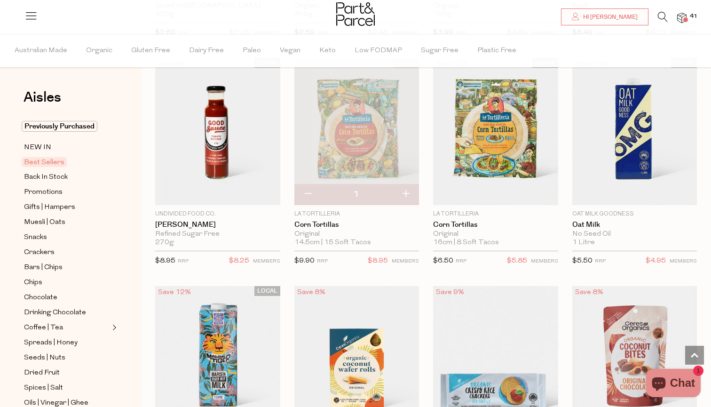 The height and width of the screenshot is (407, 711). I want to click on span: Back In Stock, so click(46, 177).